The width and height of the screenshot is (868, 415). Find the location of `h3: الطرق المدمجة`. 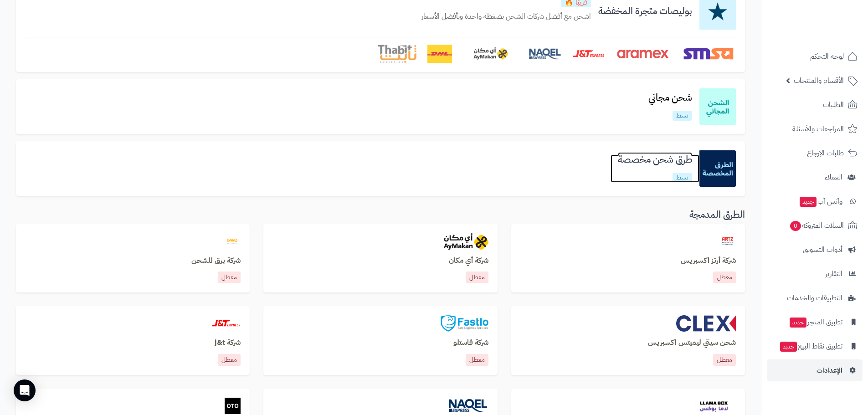

h3: الطرق المدمجة is located at coordinates (380, 215).